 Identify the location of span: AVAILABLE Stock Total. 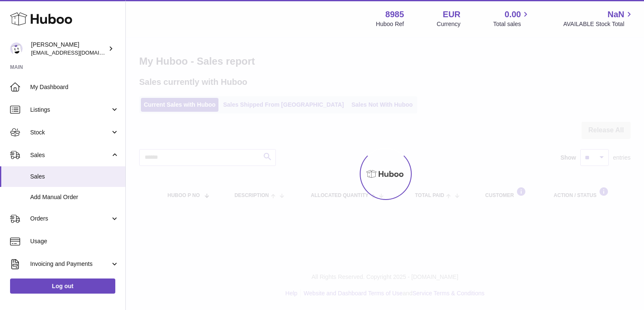
(598, 24).